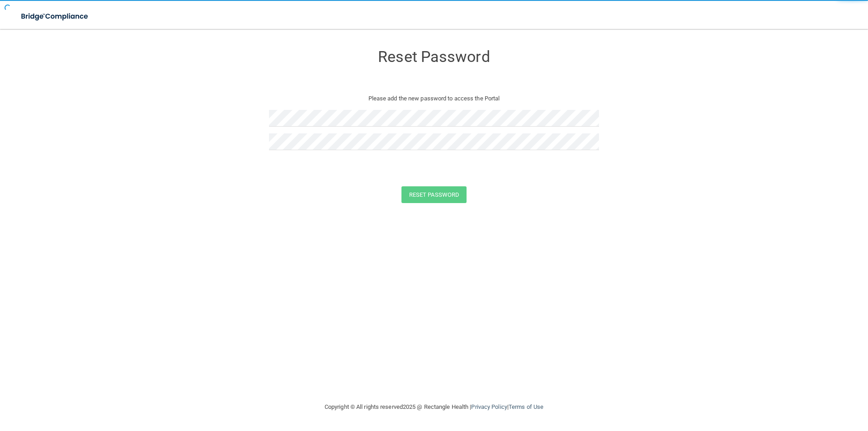  I want to click on button: Reset Password, so click(434, 195).